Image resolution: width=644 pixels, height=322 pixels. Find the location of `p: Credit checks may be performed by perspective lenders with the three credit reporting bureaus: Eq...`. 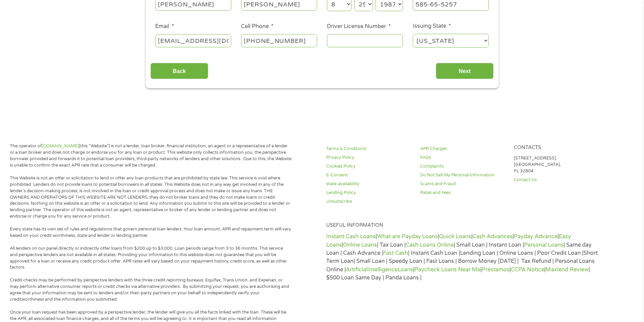

p: Credit checks may be performed by perspective lenders with the three credit reporting bureaus: Eq... is located at coordinates (151, 290).